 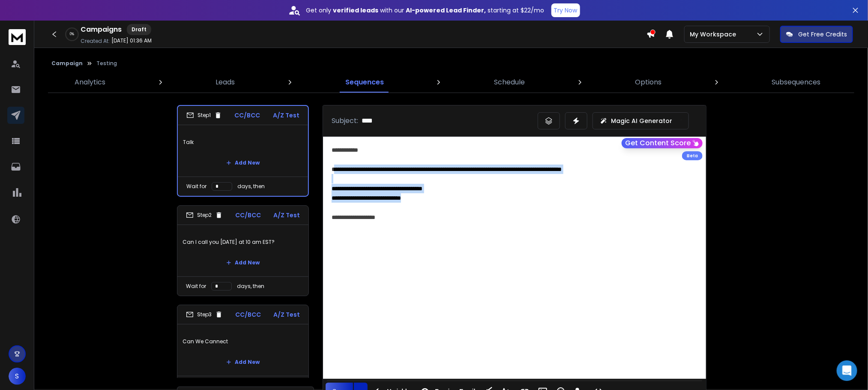 What do you see at coordinates (243, 342) in the screenshot?
I see `p: Can We Cannect` at bounding box center [243, 342].